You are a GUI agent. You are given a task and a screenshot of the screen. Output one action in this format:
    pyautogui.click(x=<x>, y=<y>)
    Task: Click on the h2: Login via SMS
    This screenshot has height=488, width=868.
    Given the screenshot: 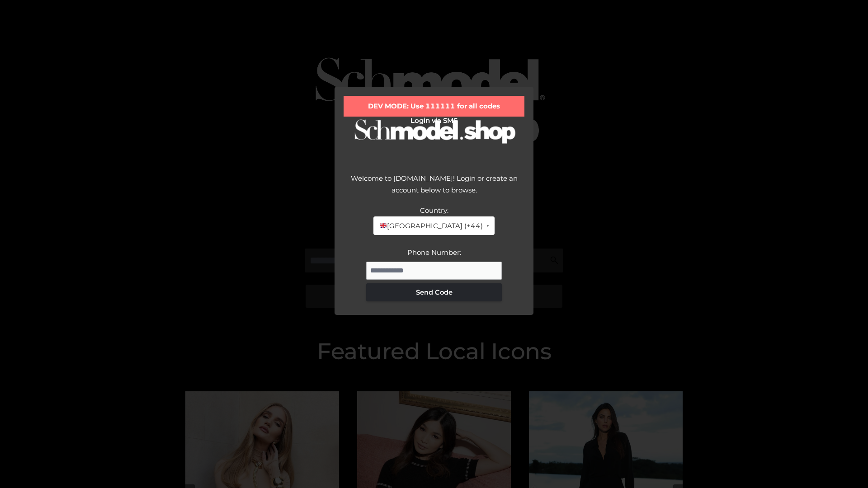 What is the action you would take?
    pyautogui.click(x=434, y=120)
    